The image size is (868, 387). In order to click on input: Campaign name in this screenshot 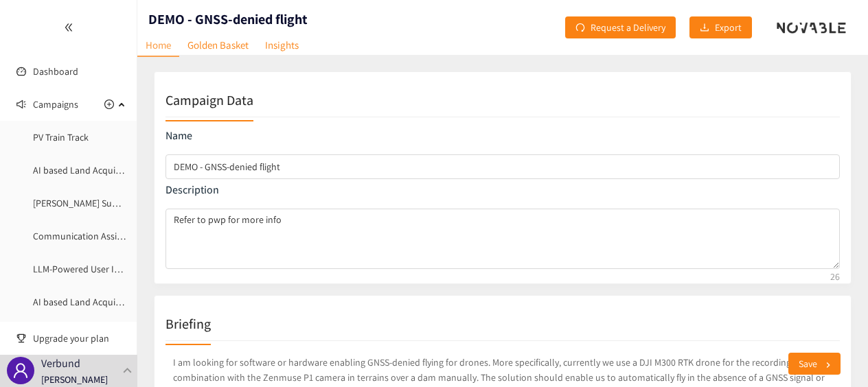, I will do `click(502, 167)`.